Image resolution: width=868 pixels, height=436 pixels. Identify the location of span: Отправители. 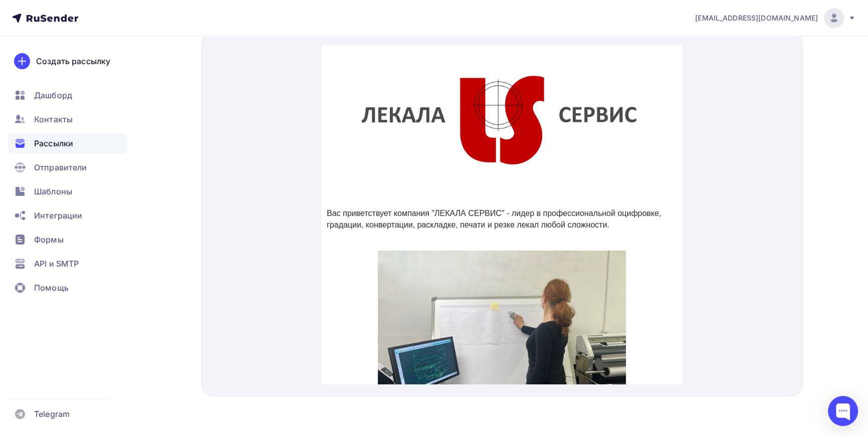
(61, 168).